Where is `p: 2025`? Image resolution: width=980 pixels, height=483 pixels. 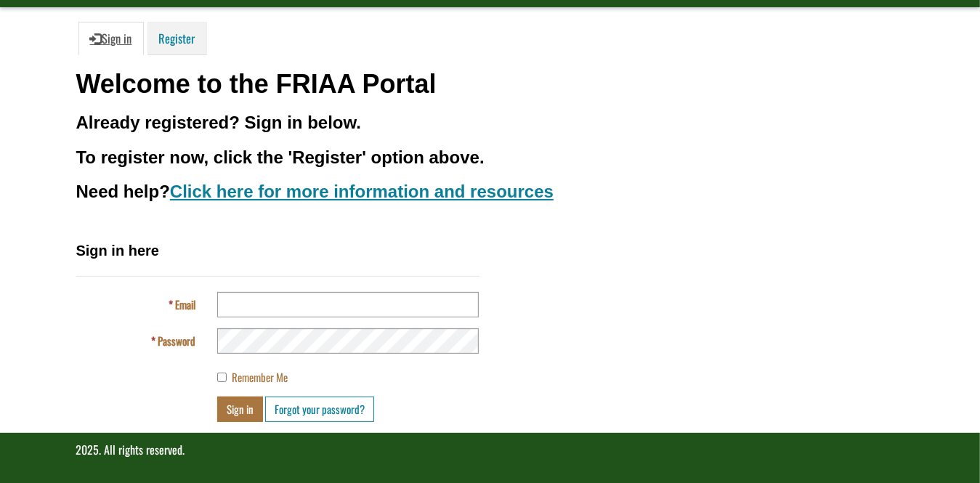 p: 2025 is located at coordinates (490, 450).